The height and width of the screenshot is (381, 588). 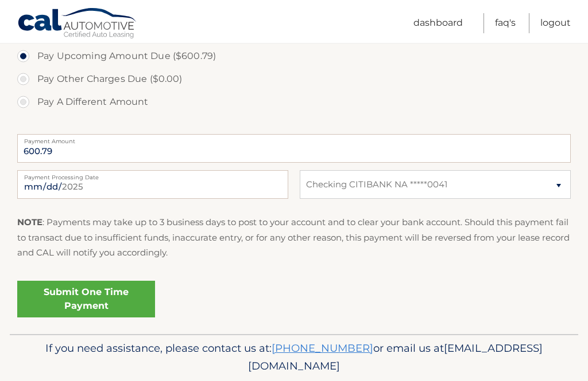 What do you see at coordinates (294, 102) in the screenshot?
I see `label: Pay A Different Amount` at bounding box center [294, 102].